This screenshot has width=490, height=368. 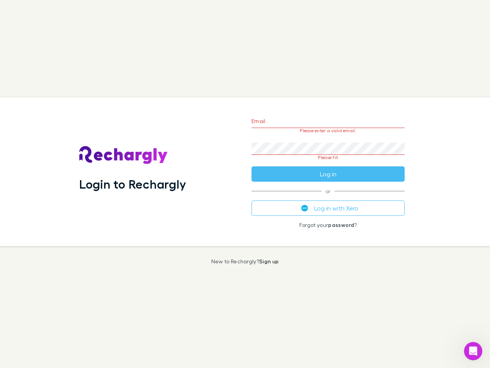 I want to click on button: Log in with Xero, so click(x=328, y=208).